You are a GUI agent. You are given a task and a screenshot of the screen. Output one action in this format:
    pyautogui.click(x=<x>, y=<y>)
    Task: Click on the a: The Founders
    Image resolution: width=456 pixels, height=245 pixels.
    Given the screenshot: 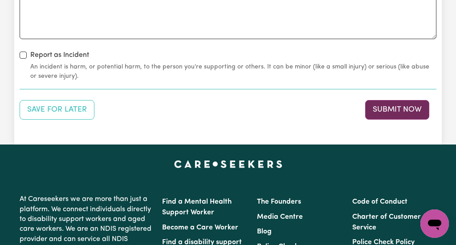 What is the action you would take?
    pyautogui.click(x=279, y=202)
    